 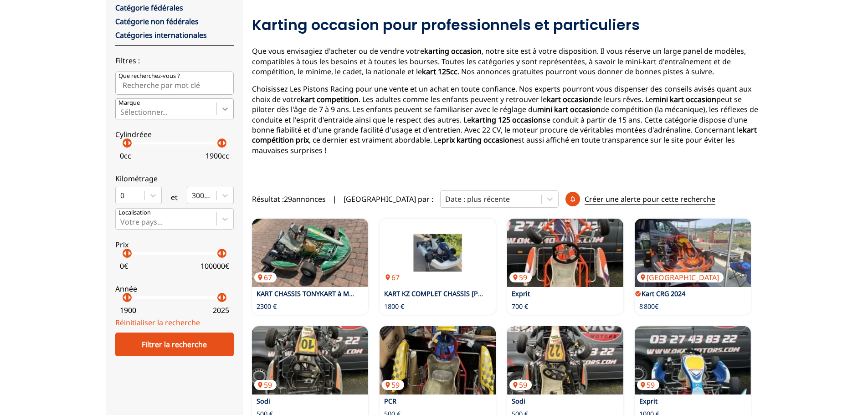 I want to click on a: KART CHASSIS TONYKART à MOTEUR IAME X3067, so click(x=310, y=253).